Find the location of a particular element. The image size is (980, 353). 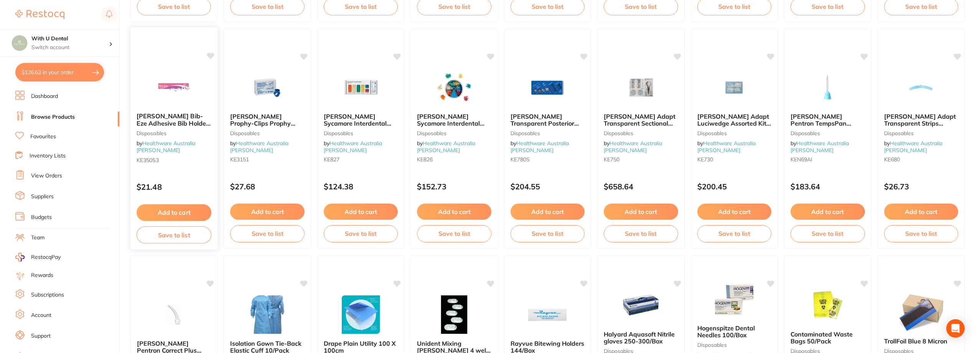

p: $27.68 is located at coordinates (267, 186).